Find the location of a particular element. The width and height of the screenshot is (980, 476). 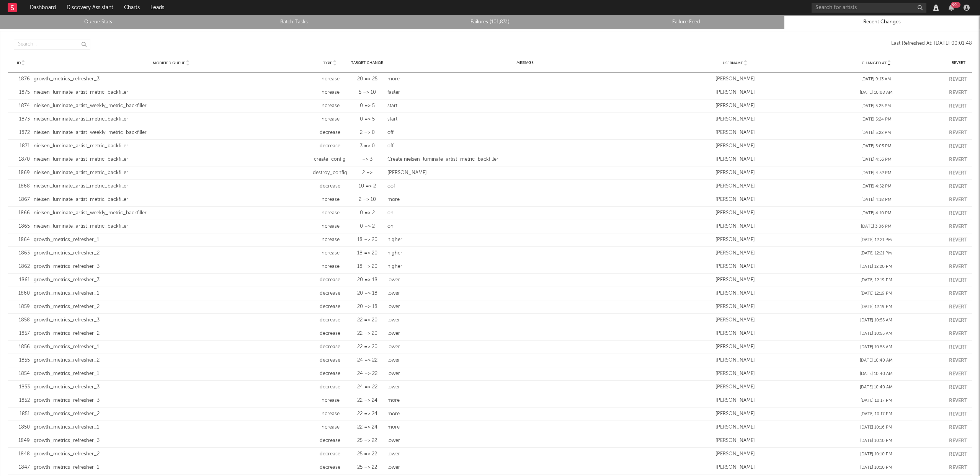

div: 2 => 10 is located at coordinates (367, 200).